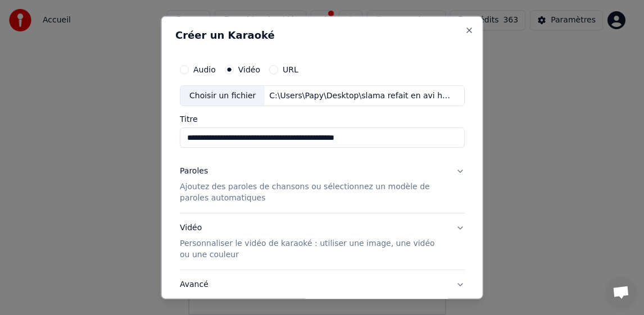 The height and width of the screenshot is (315, 644). I want to click on label: Audio, so click(204, 69).